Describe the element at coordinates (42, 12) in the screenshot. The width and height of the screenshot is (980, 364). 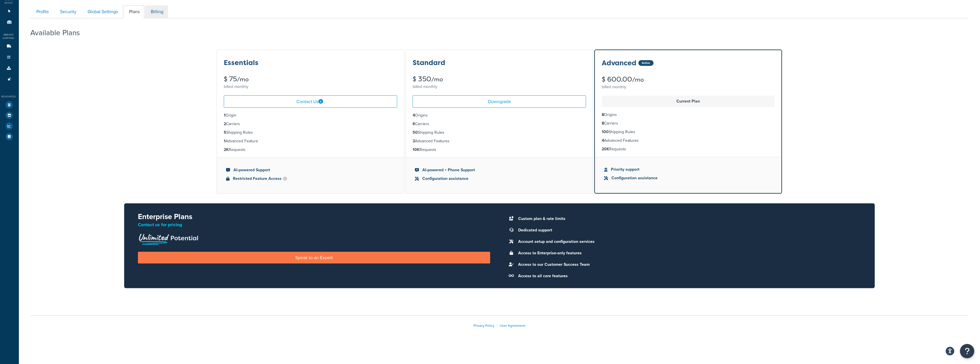
I see `a: Profile` at that location.